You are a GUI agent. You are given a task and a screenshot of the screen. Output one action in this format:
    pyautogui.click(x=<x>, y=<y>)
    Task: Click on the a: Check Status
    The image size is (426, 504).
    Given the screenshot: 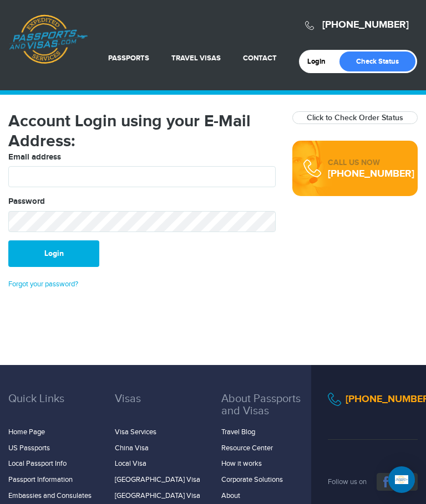 What is the action you would take?
    pyautogui.click(x=377, y=61)
    